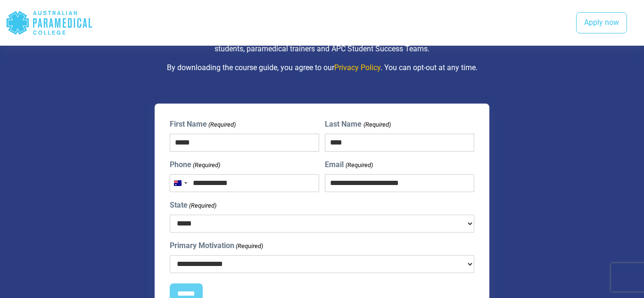 The width and height of the screenshot is (644, 298). I want to click on button: Selected country, so click(180, 183).